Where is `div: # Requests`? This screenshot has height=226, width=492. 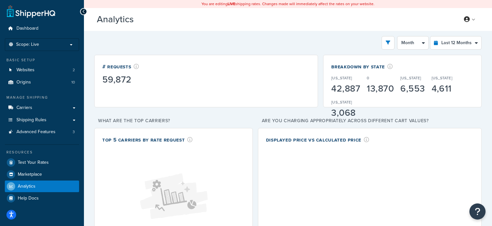
div: # Requests is located at coordinates (121, 67).